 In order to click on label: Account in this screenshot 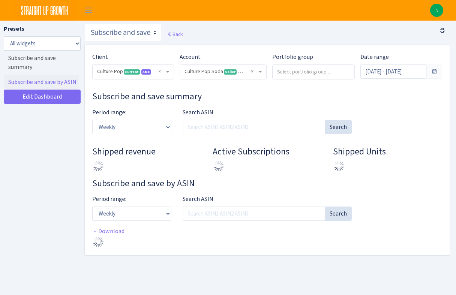, I will do `click(190, 57)`.